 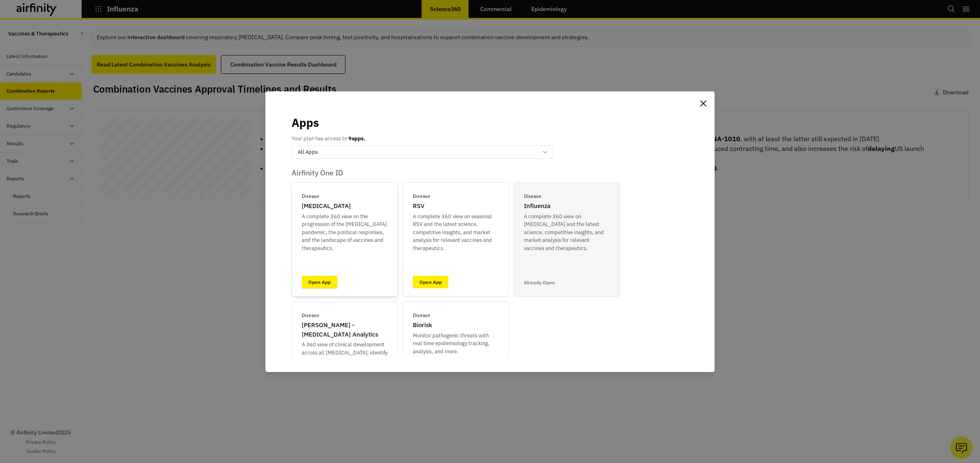 I want to click on p: Influenza, so click(x=537, y=206).